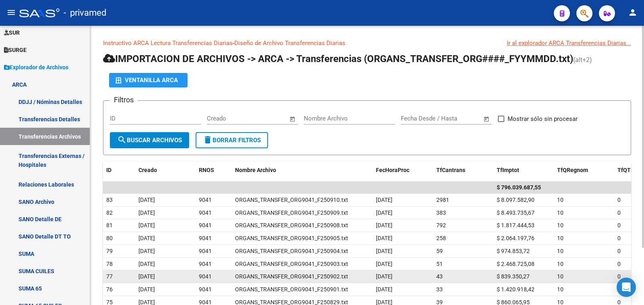 The height and width of the screenshot is (305, 644). I want to click on mat-icon: search, so click(122, 140).